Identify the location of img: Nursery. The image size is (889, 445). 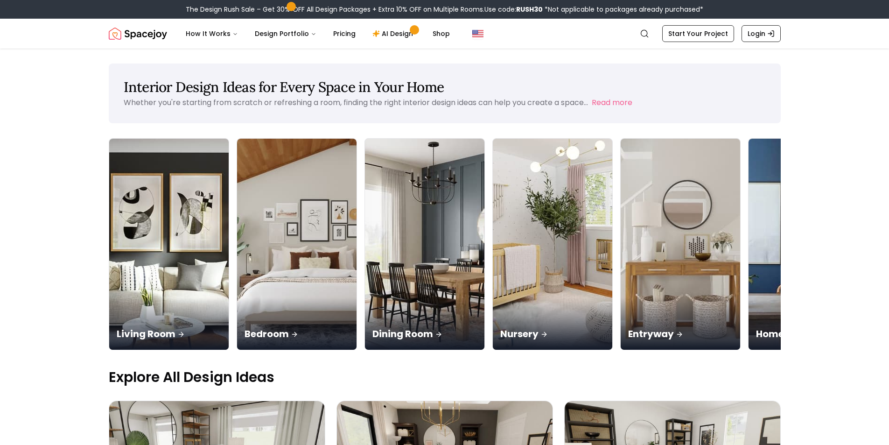
(552, 244).